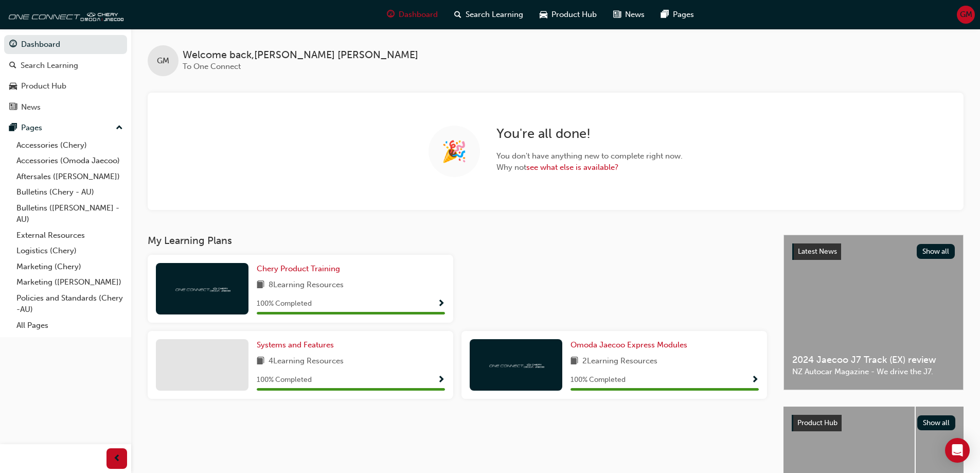 Image resolution: width=980 pixels, height=473 pixels. Describe the element at coordinates (306, 285) in the screenshot. I see `span: 8 Learning Resources` at that location.